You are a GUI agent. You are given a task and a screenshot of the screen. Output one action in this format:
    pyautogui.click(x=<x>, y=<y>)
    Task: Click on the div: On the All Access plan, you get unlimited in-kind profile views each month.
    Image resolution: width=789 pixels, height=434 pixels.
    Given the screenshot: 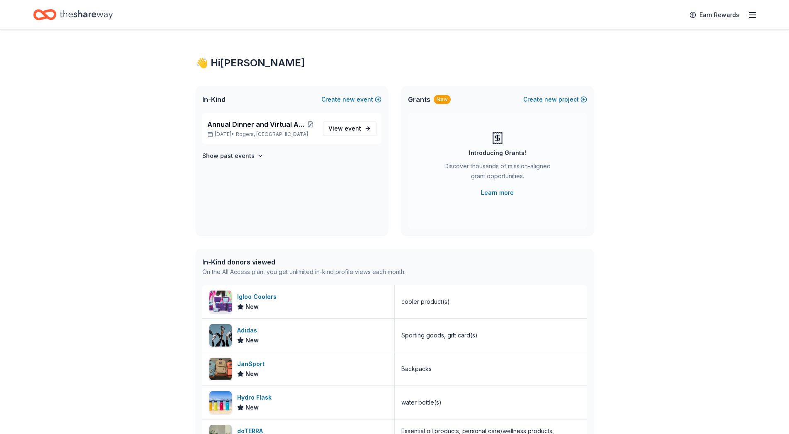 What is the action you would take?
    pyautogui.click(x=304, y=272)
    